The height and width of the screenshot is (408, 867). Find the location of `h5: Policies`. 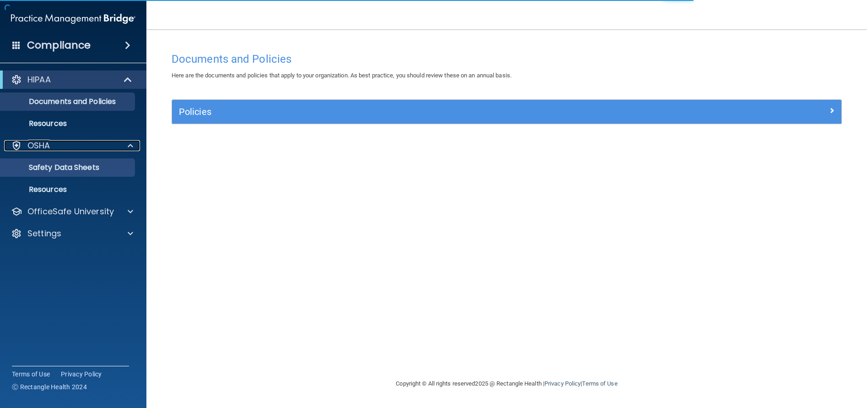

h5: Policies is located at coordinates (423, 112).